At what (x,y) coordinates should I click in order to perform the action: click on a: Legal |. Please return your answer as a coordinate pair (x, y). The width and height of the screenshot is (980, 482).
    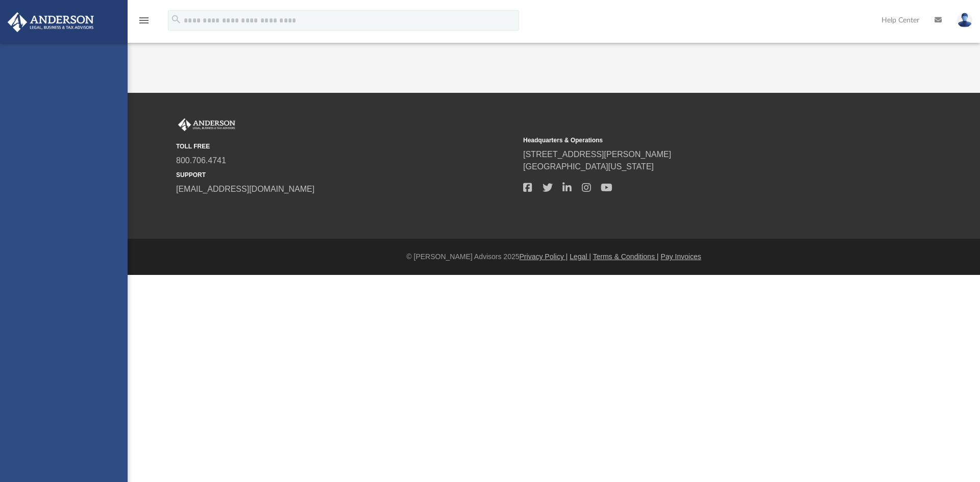
    Looking at the image, I should click on (580, 257).